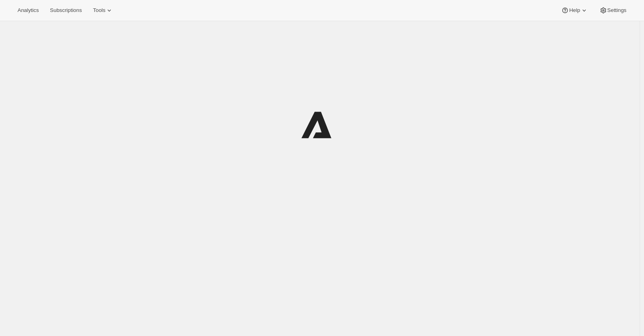  I want to click on span: Analytics, so click(28, 10).